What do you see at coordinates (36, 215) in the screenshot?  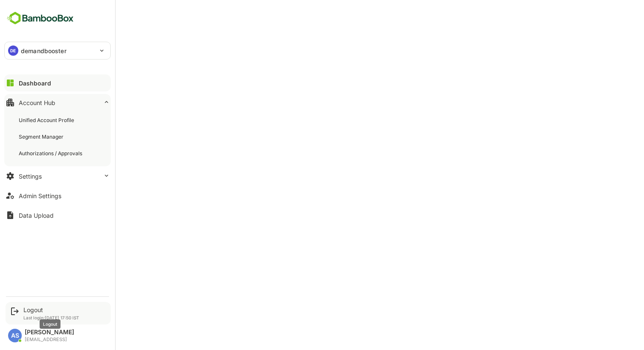 I see `div: Data Upload` at bounding box center [36, 215].